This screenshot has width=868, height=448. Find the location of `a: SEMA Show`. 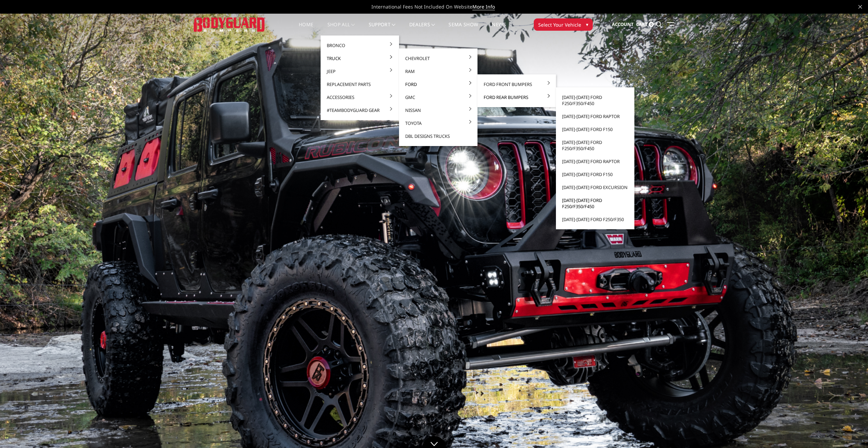

a: SEMA Show is located at coordinates (463, 29).